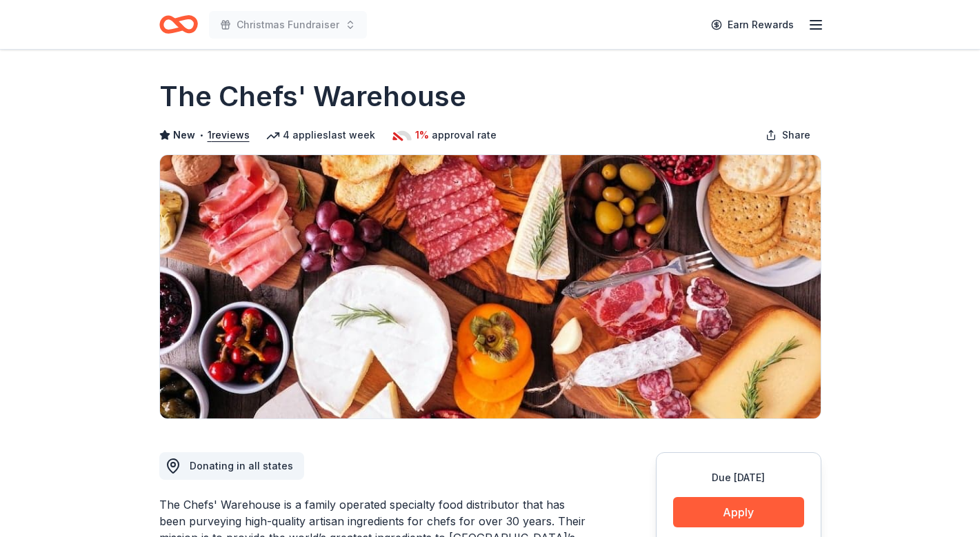 This screenshot has height=537, width=980. What do you see at coordinates (228, 135) in the screenshot?
I see `button: 1reviews` at bounding box center [228, 135].